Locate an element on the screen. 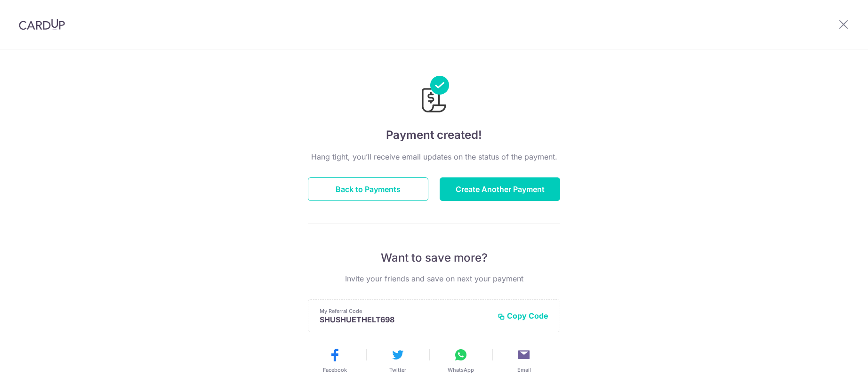  button: Create Another Payment is located at coordinates (500, 189).